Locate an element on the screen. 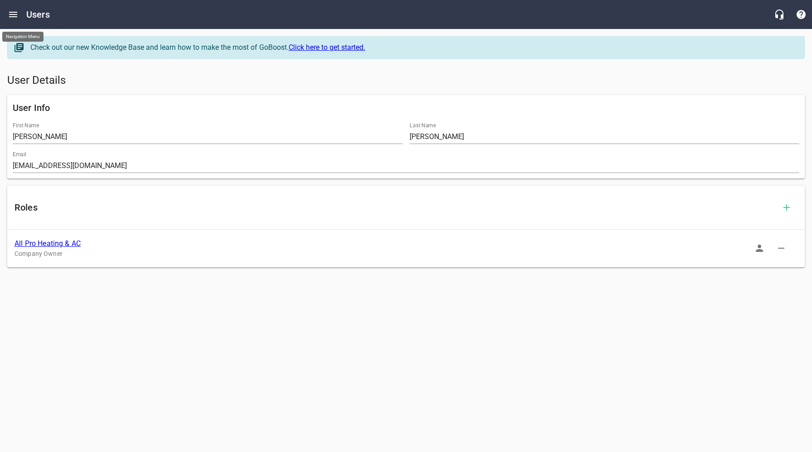 The height and width of the screenshot is (452, 812). button: Delete Role is located at coordinates (781, 248).